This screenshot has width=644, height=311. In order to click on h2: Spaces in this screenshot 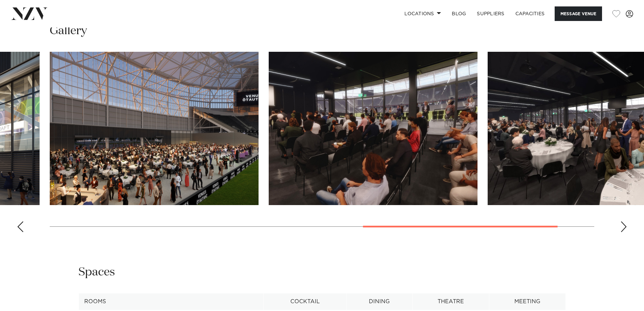, I will do `click(97, 272)`.